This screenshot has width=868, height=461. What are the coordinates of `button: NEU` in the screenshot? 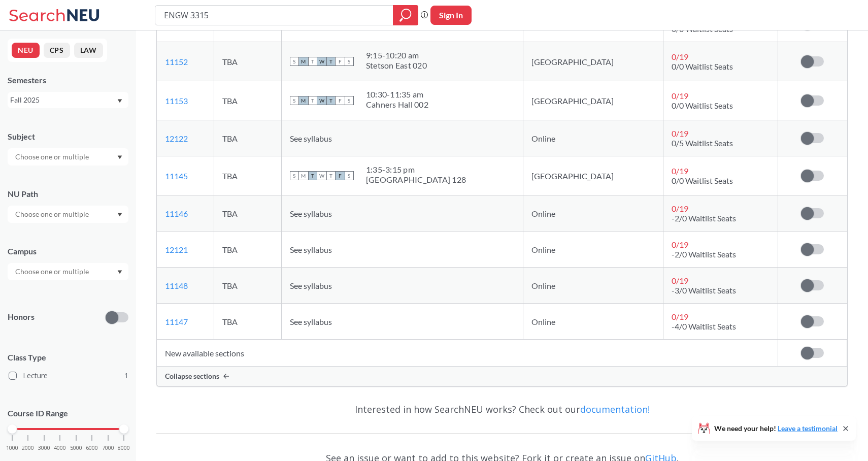 It's located at (26, 51).